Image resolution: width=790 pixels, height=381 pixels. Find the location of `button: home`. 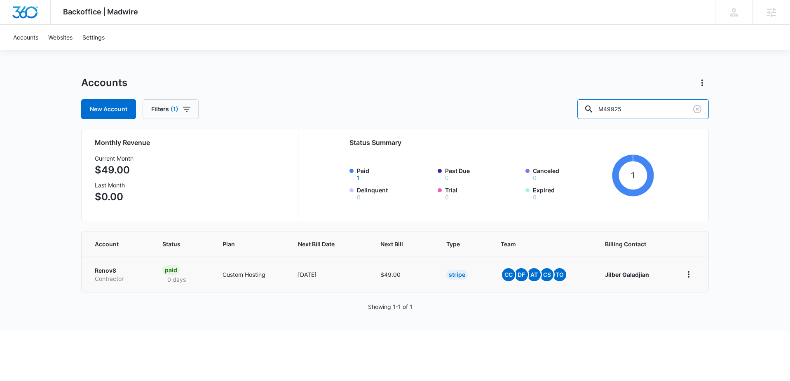

button: home is located at coordinates (689, 274).